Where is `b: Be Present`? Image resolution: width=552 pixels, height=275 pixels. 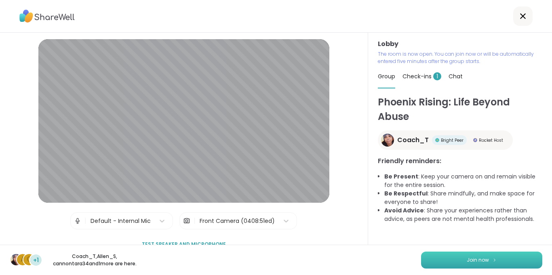
b: Be Present is located at coordinates (402, 177).